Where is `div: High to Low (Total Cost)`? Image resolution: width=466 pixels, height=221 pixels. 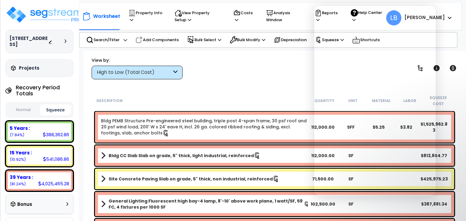
div: High to Low (Total Cost) is located at coordinates (134, 72).